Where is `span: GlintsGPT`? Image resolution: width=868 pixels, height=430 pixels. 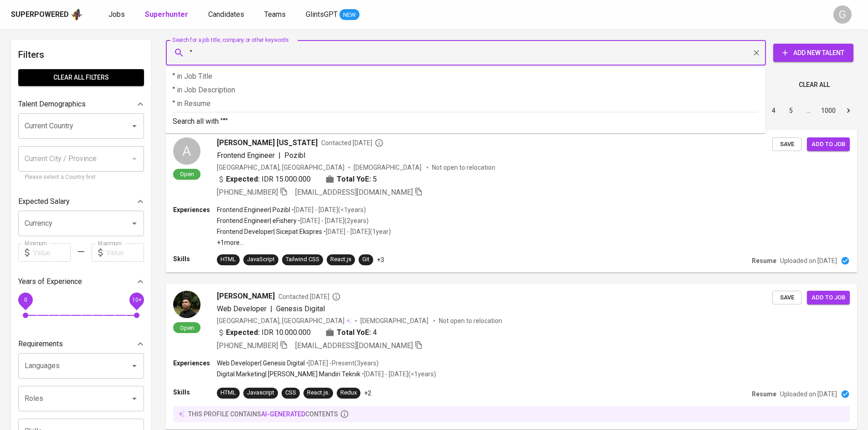
span: GlintsGPT is located at coordinates (322, 14).